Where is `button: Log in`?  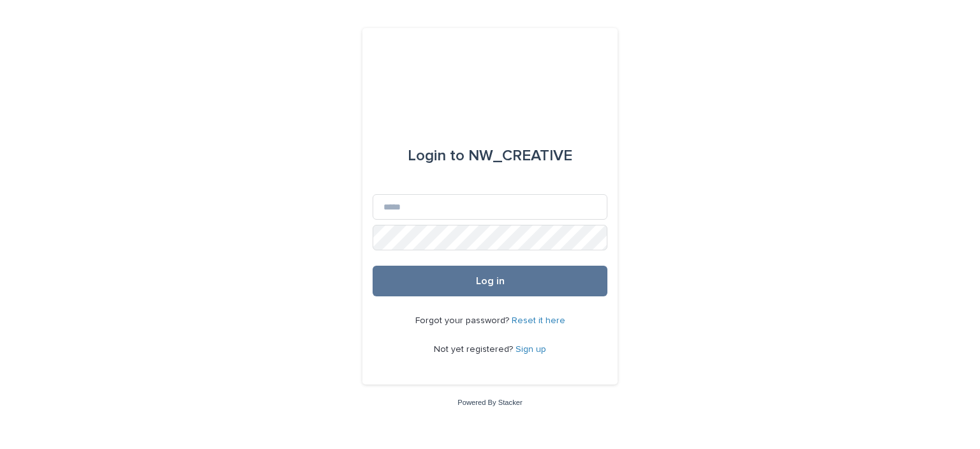 button: Log in is located at coordinates (490, 281).